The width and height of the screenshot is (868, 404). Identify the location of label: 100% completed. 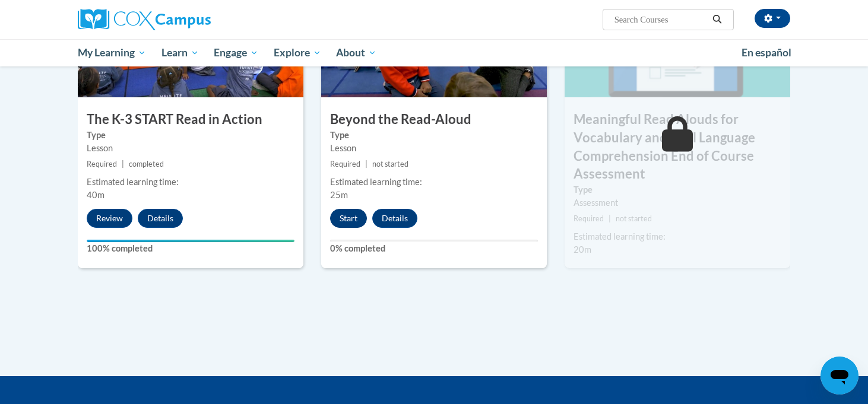
(190, 249).